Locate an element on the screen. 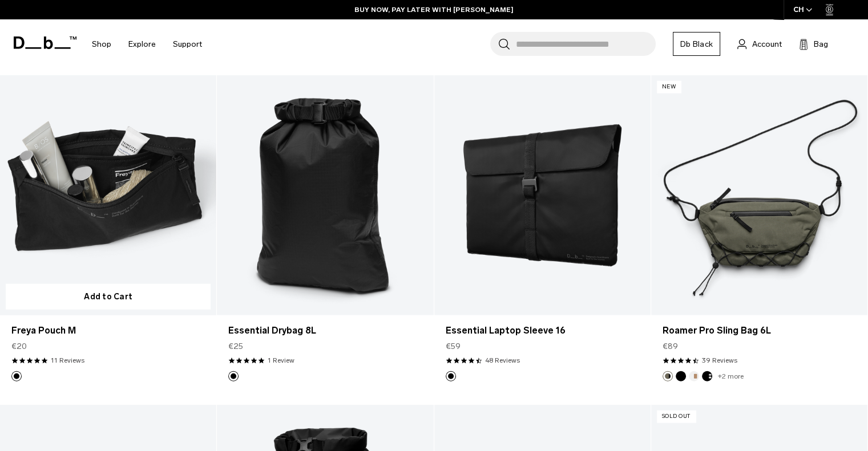 The width and height of the screenshot is (868, 451). span: €89 is located at coordinates (670, 346).